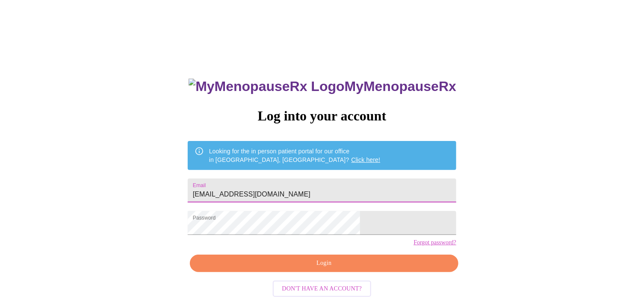 This screenshot has width=644, height=308. I want to click on h3: MyMenopauseRx, so click(322, 86).